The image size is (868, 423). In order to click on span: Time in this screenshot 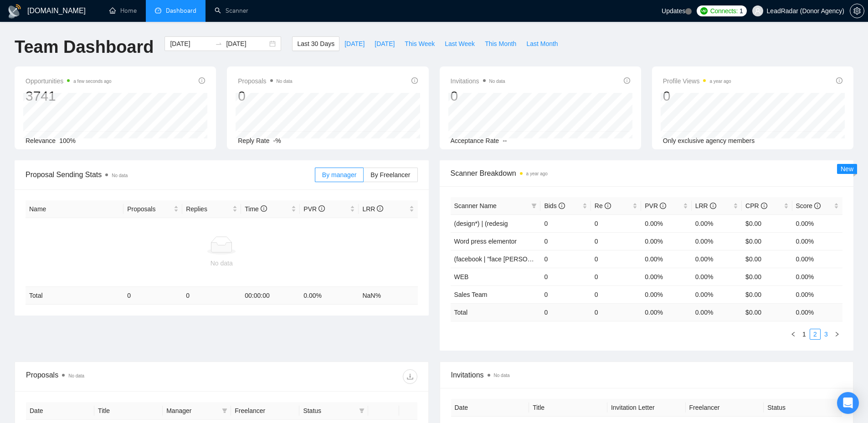, I will do `click(256, 209)`.